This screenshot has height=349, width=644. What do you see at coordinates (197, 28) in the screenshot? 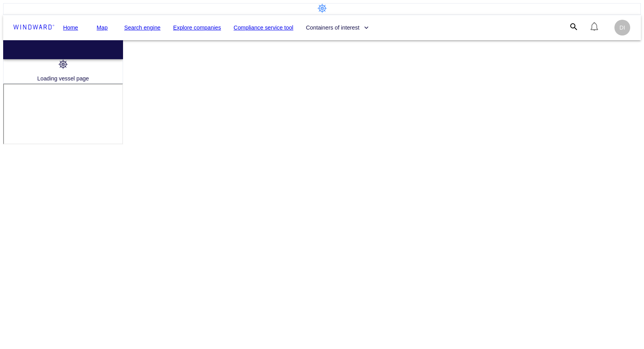
I see `button: Explore companies` at bounding box center [197, 28].